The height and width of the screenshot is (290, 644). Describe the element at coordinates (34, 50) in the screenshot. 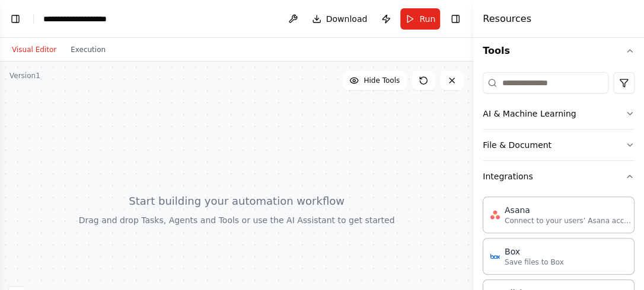

I see `button: Visual Editor` at that location.